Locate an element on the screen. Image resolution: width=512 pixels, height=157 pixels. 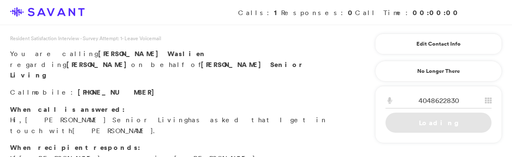
a: No Longer There is located at coordinates (438, 71).